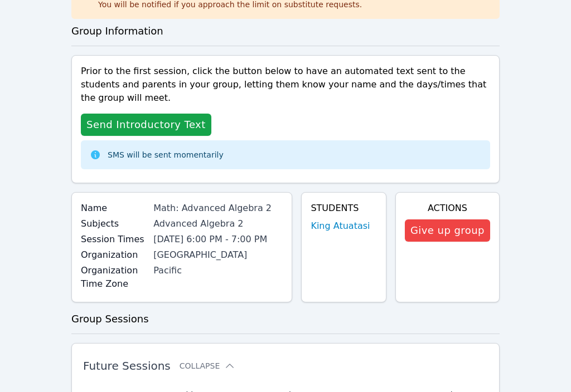 Image resolution: width=571 pixels, height=392 pixels. What do you see at coordinates (114, 277) in the screenshot?
I see `label: Organization Time Zone` at bounding box center [114, 277].